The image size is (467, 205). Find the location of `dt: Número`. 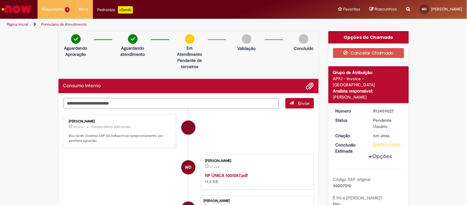

dt: Número is located at coordinates (350, 111).